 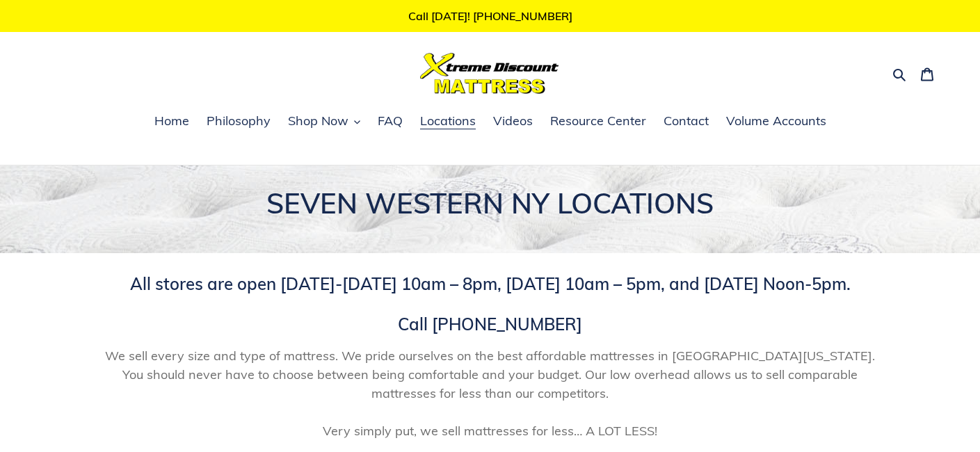 I want to click on a: Videos, so click(x=513, y=122).